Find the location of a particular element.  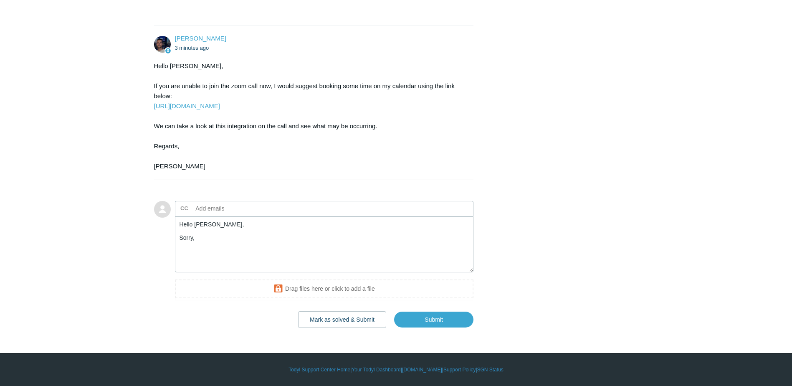

button: Mark as solved & Submit is located at coordinates (342, 320).